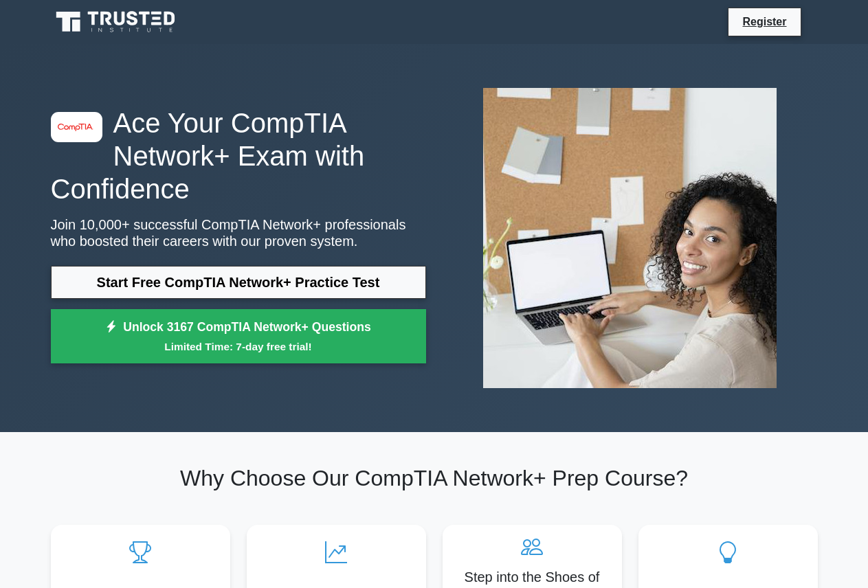  Describe the element at coordinates (434, 478) in the screenshot. I see `h2: Why Choose Our CompTIA Network+ Prep Course?` at that location.